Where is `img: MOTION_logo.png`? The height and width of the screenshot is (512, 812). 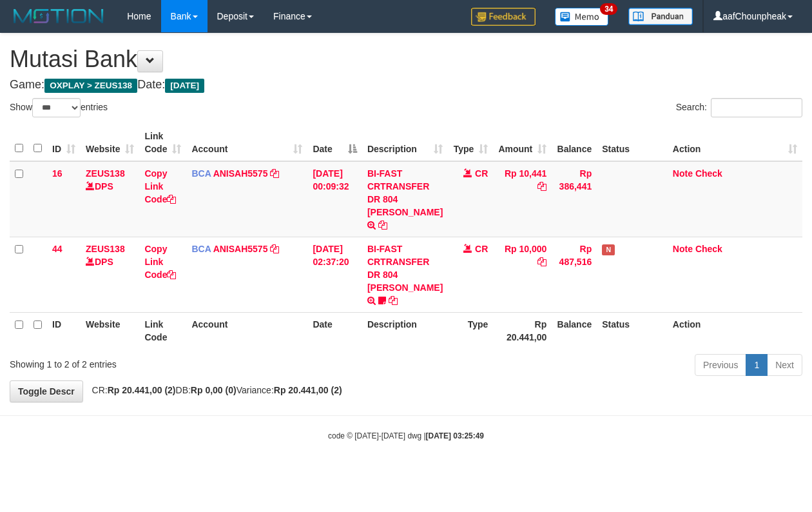 img: MOTION_logo.png is located at coordinates (59, 16).